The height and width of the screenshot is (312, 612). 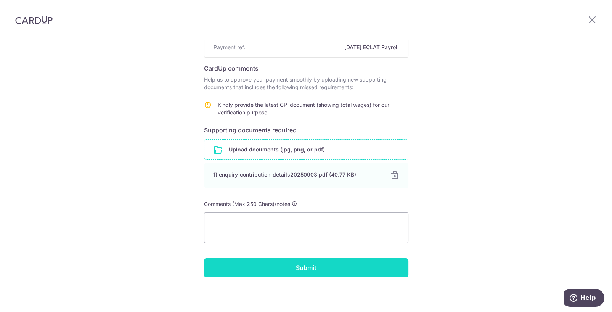 What do you see at coordinates (306, 149) in the screenshot?
I see `div: Upload documents (jpg, png, or pdf)` at bounding box center [306, 149].